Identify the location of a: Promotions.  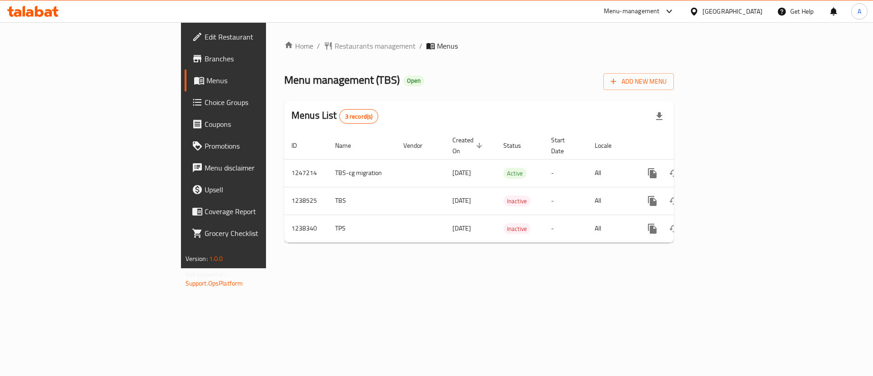
(256, 146).